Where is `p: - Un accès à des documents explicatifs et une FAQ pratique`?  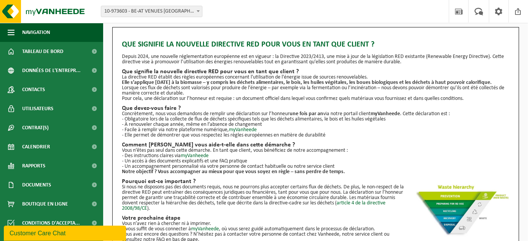 p: - Un accès à des documents explicatifs et une FAQ pratique is located at coordinates (315, 162).